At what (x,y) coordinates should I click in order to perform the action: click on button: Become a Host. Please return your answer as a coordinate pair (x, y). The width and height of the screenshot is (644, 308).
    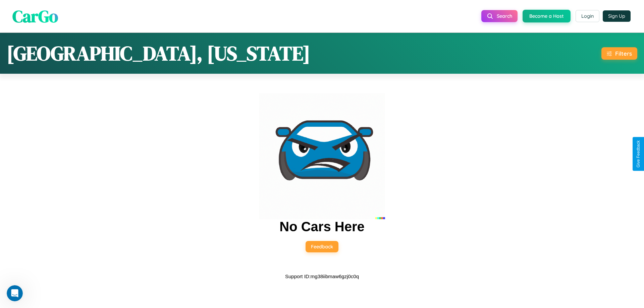
    Looking at the image, I should click on (547, 16).